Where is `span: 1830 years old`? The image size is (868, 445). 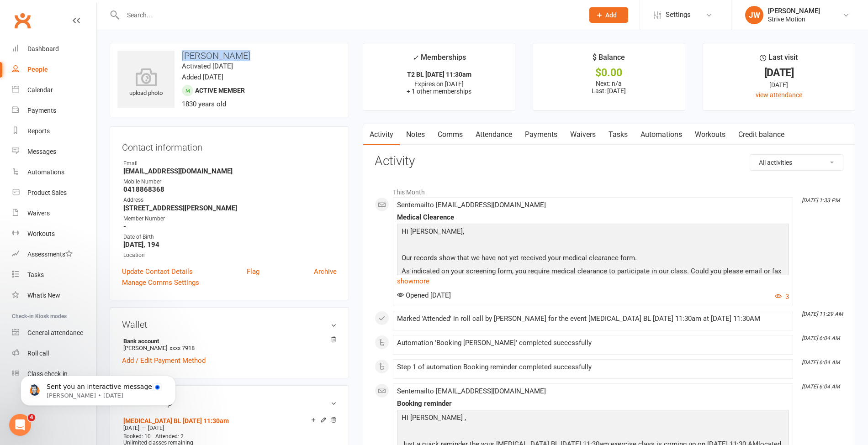
span: 1830 years old is located at coordinates (204, 104).